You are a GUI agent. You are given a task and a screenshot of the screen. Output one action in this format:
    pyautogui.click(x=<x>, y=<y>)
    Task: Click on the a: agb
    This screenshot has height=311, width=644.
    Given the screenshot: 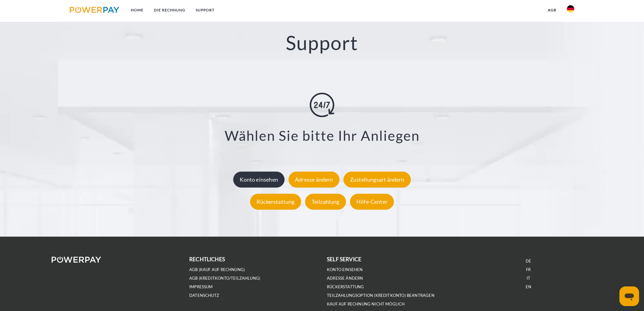 What is the action you would take?
    pyautogui.click(x=552, y=10)
    